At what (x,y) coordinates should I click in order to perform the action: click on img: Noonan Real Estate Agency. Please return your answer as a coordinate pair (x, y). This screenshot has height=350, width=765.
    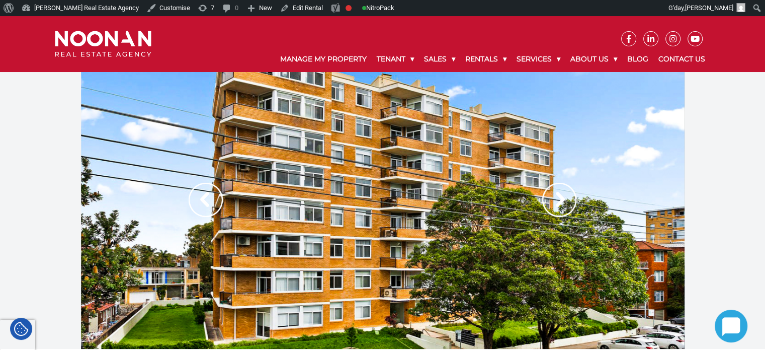
    Looking at the image, I should click on (103, 44).